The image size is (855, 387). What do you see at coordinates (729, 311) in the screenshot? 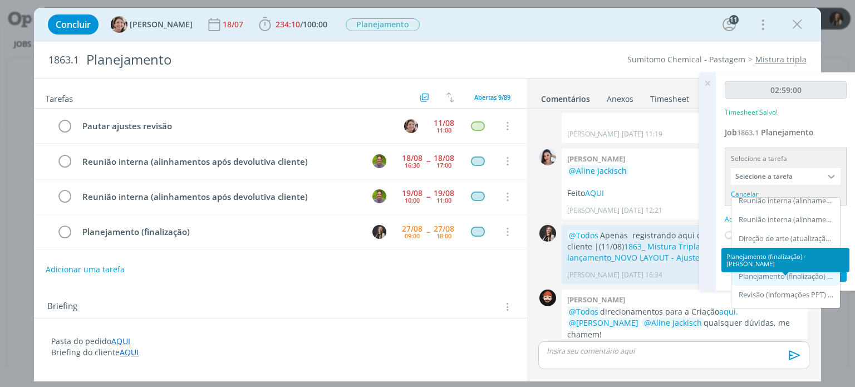
I see `a: aqui.` at bounding box center [729, 311].